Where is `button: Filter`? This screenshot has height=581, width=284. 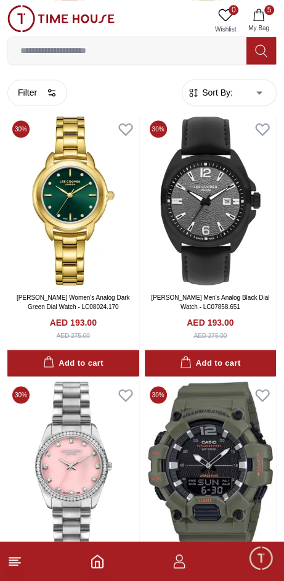
button: Filter is located at coordinates (37, 93).